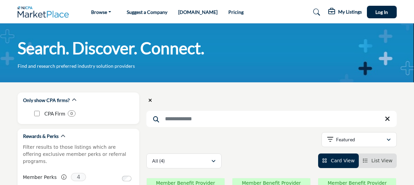  I want to click on button: All (4), so click(184, 161).